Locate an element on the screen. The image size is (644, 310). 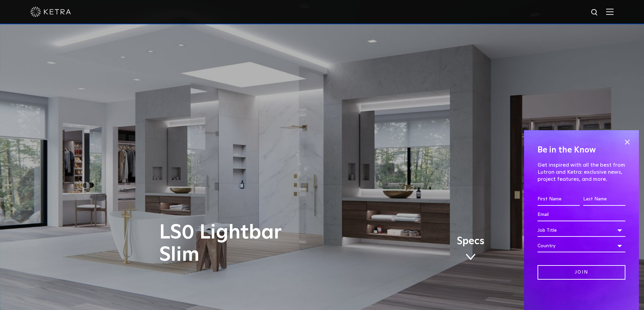
div: Job Title is located at coordinates (581, 230).